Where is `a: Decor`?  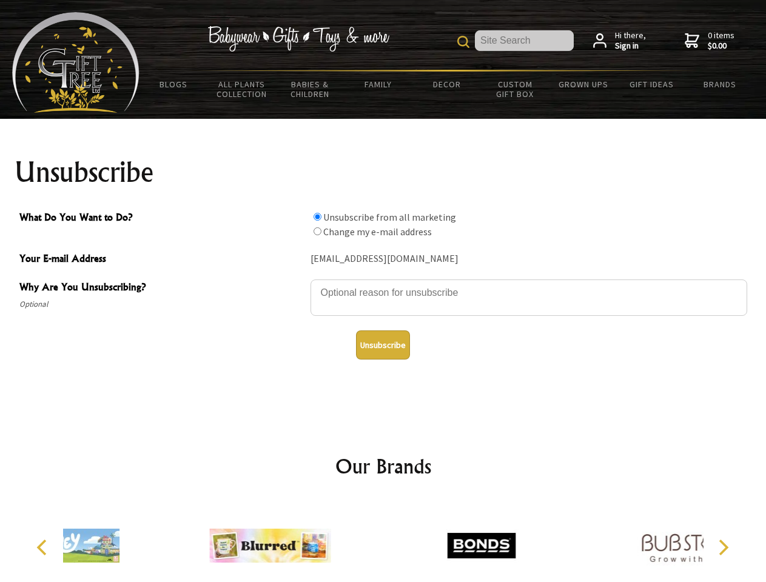
a: Decor is located at coordinates (446, 84).